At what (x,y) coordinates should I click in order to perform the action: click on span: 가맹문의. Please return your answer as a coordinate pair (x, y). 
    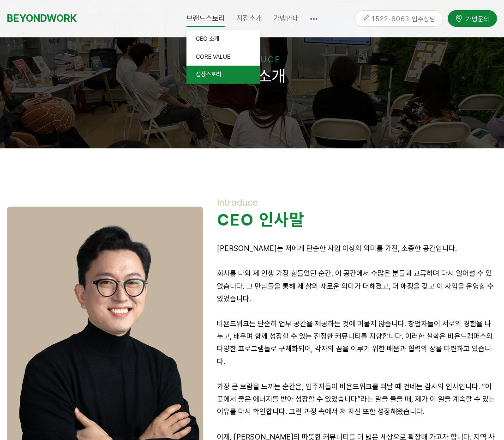
    Looking at the image, I should click on (476, 18).